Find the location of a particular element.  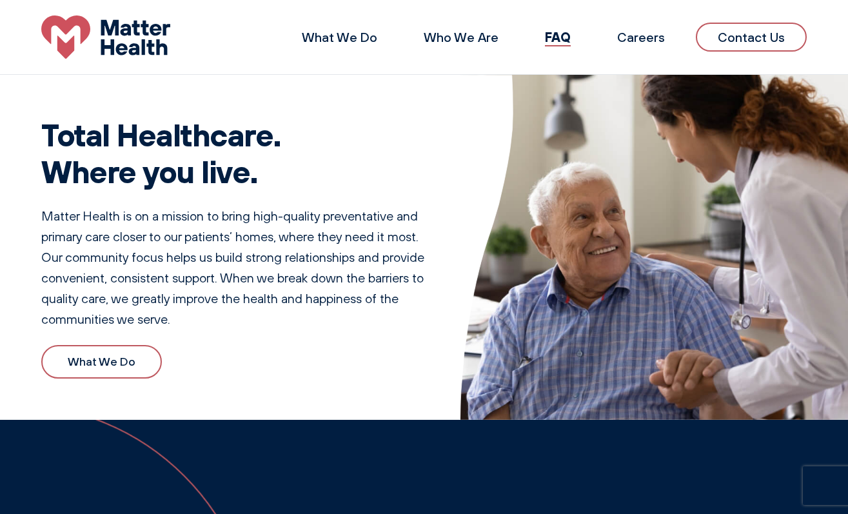

p: Matter Health is on a mission to bring high-quality preventative and primary care closer to our p... is located at coordinates (235, 268).